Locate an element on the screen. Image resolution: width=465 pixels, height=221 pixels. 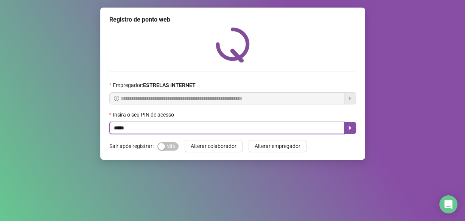
button: Alterar empregador is located at coordinates (277, 146).